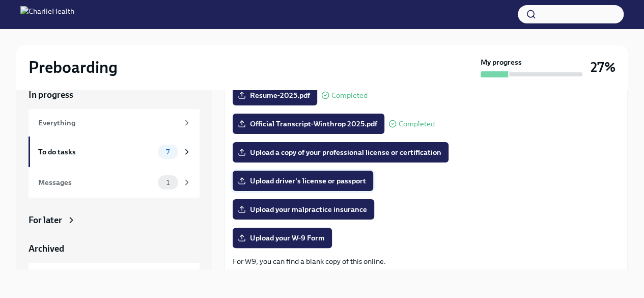 The width and height of the screenshot is (644, 298). I want to click on span: Upload driver's license or passport, so click(303, 180).